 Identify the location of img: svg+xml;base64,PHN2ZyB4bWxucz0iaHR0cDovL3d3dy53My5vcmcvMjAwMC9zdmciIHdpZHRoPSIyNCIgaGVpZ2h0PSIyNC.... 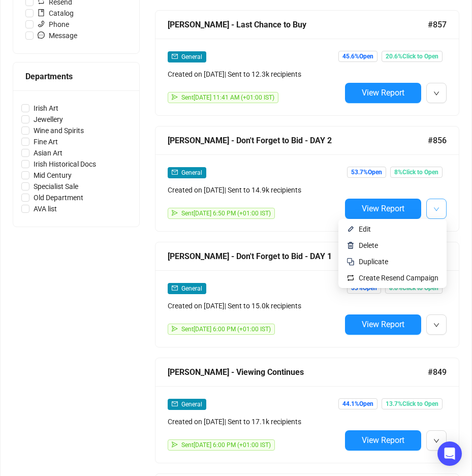
(350, 262).